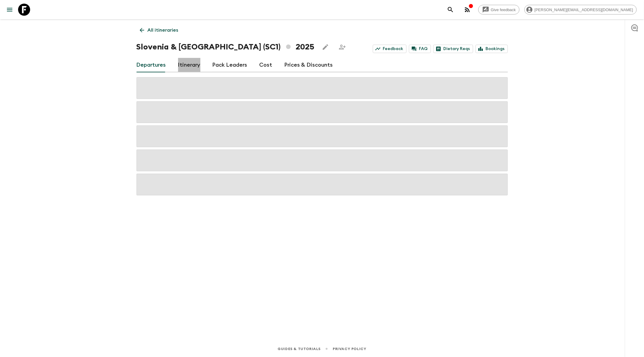 The height and width of the screenshot is (357, 644). Describe the element at coordinates (492, 49) in the screenshot. I see `a: Bookings` at that location.